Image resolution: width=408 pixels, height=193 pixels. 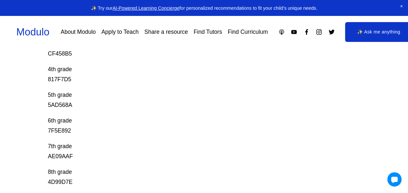 What do you see at coordinates (188, 177) in the screenshot?
I see `p: 8th grade 4D99D7E` at bounding box center [188, 177].